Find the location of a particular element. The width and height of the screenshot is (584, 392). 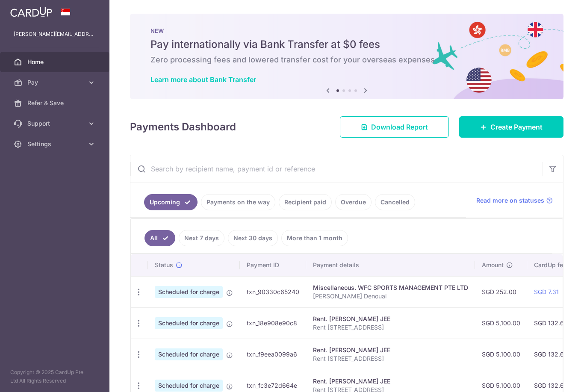

a: Upcoming is located at coordinates (171, 203).